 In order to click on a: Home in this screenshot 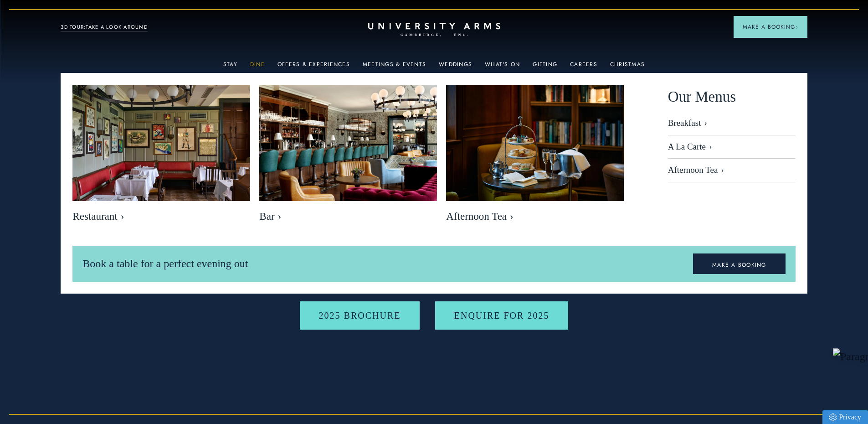, I will do `click(434, 30)`.